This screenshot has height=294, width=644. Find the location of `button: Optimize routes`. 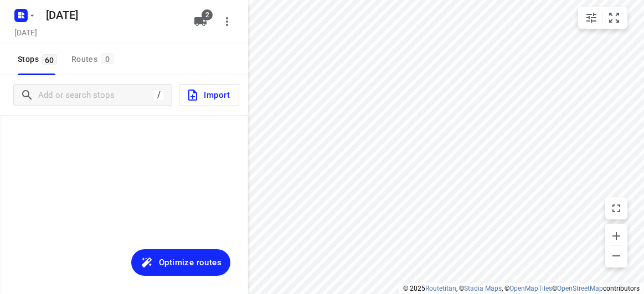

button: Optimize routes is located at coordinates (181, 262).